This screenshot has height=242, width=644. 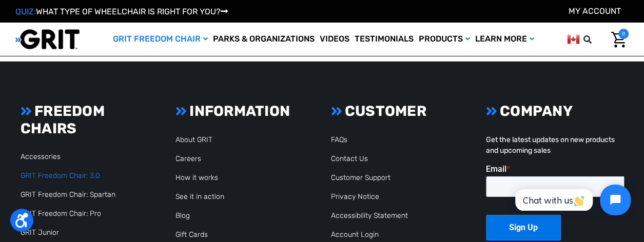 I want to click on h3: INFORMATION, so click(x=244, y=112).